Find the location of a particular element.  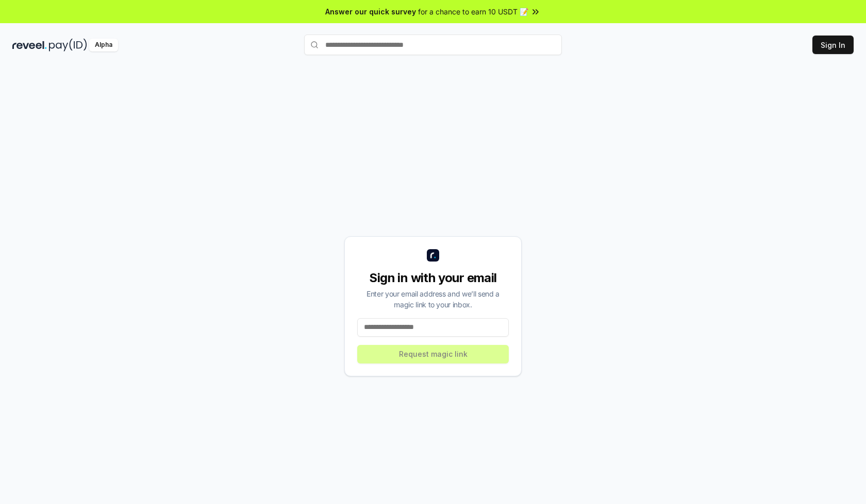

img: reveel_dark is located at coordinates (29, 45).